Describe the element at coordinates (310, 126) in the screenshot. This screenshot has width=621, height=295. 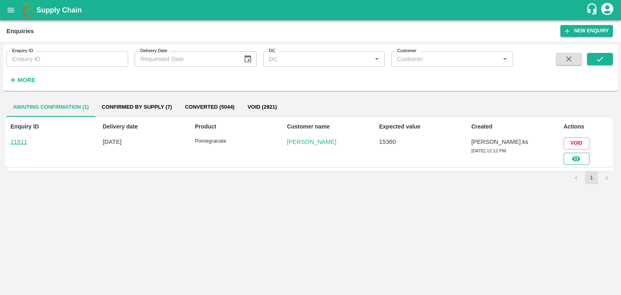
I see `p: Customer name` at that location.